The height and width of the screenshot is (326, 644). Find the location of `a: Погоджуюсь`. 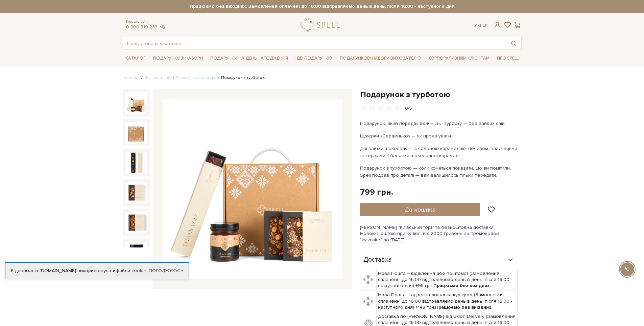

a: Погоджуюсь is located at coordinates (166, 271).